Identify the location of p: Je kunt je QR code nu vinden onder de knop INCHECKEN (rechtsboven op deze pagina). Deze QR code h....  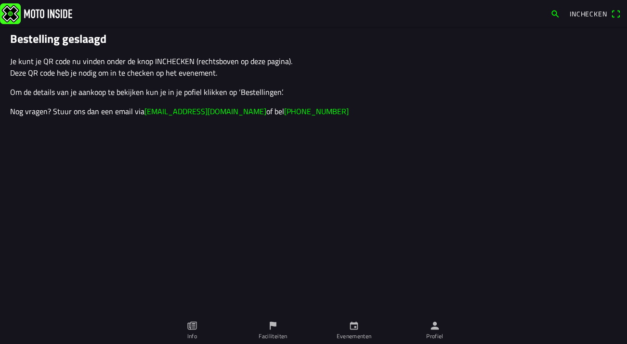
(314, 67).